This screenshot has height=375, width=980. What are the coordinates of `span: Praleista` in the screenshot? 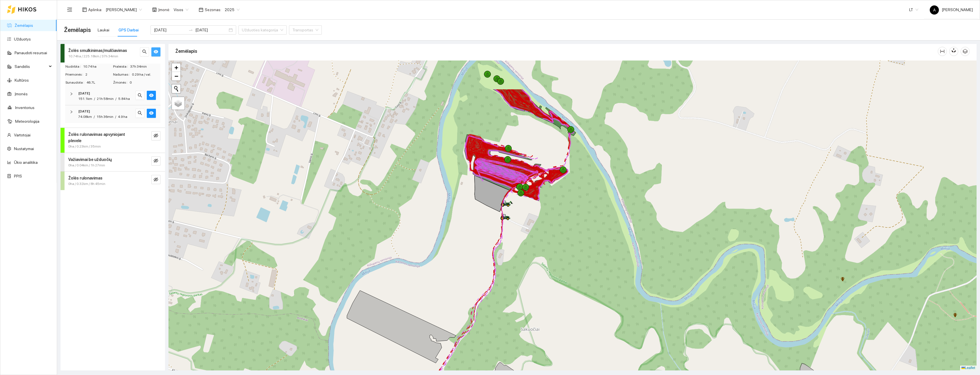 It's located at (121, 67).